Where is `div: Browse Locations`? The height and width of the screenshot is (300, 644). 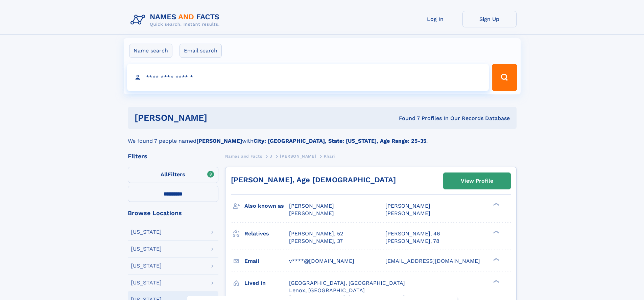 div: Browse Locations is located at coordinates (173, 213).